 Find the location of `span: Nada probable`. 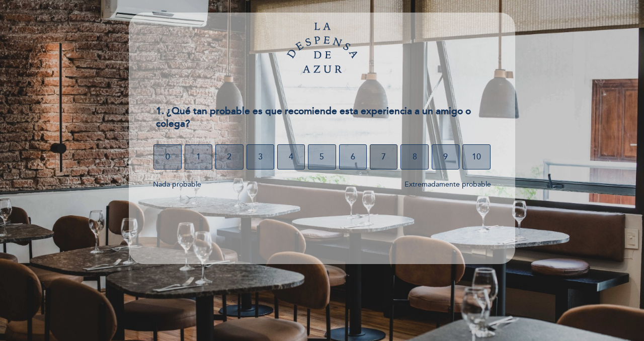

span: Nada probable is located at coordinates (177, 184).